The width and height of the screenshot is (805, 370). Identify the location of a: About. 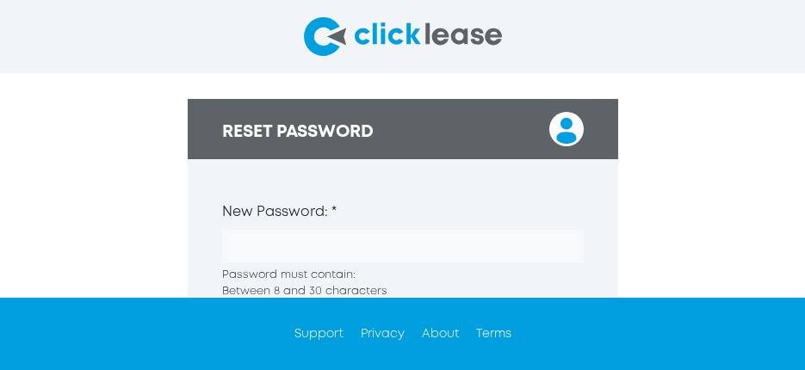
(440, 334).